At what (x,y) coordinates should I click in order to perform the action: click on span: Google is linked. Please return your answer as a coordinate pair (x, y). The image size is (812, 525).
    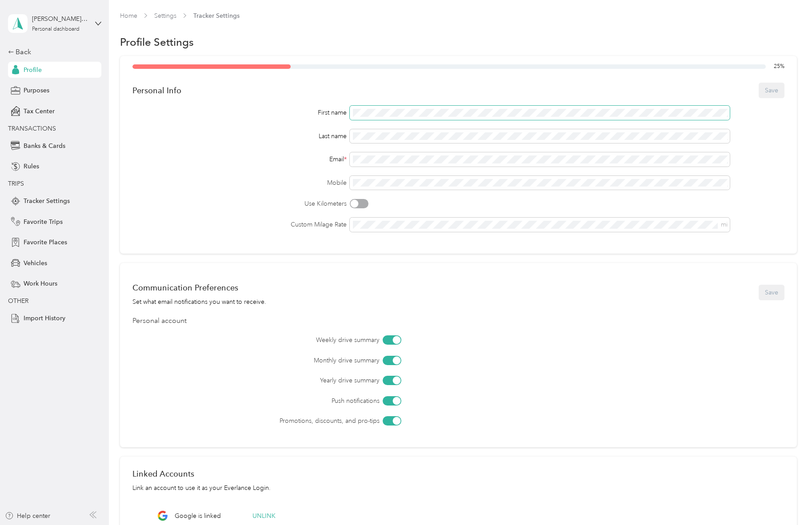
    Looking at the image, I should click on (198, 516).